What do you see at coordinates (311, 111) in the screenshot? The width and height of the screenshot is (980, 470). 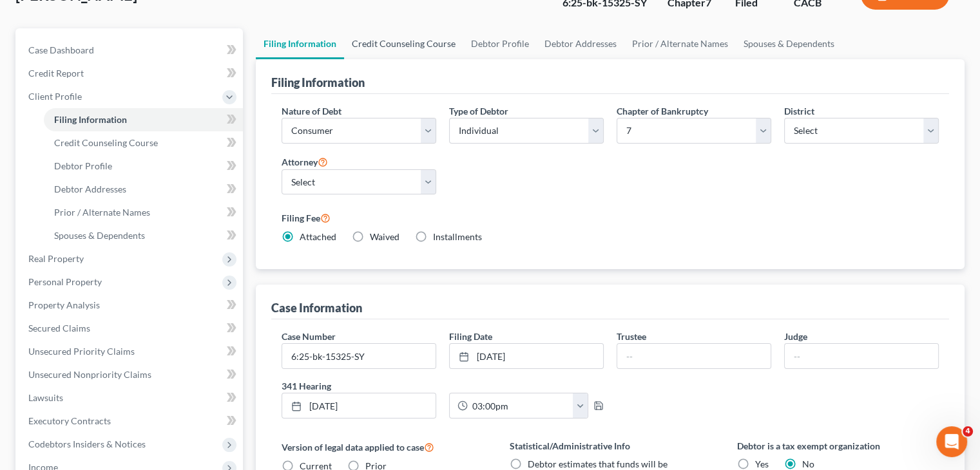 I see `label: Nature of Debt` at bounding box center [311, 111].